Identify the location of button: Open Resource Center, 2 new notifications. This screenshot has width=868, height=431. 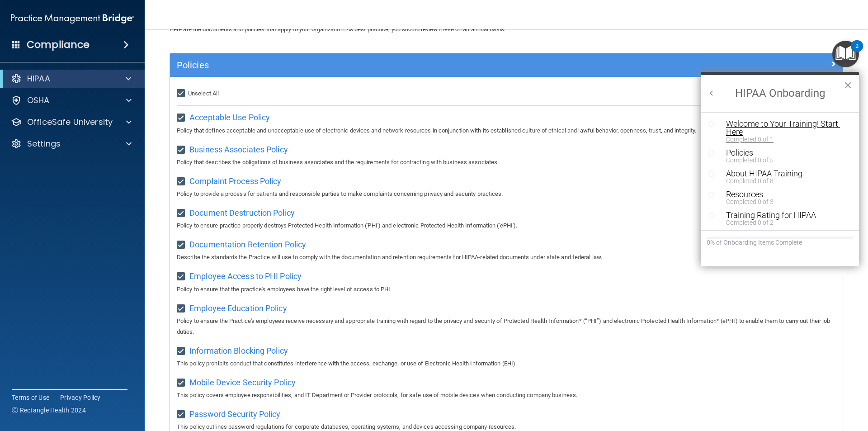
(846, 53).